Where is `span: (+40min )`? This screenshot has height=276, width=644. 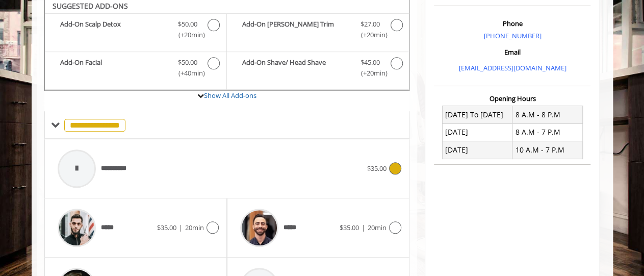
span: (+40min ) is located at coordinates (187, 73).